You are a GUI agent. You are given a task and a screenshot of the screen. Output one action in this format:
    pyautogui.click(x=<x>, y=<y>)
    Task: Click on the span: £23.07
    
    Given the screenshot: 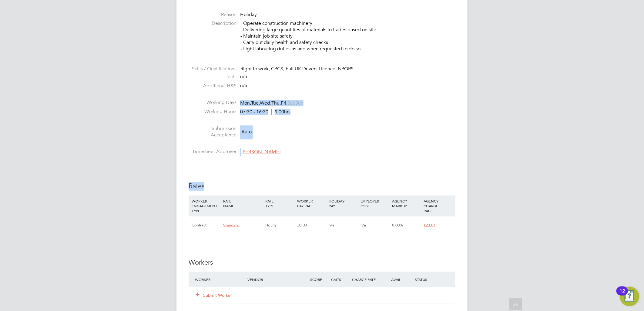 What is the action you would take?
    pyautogui.click(x=430, y=225)
    